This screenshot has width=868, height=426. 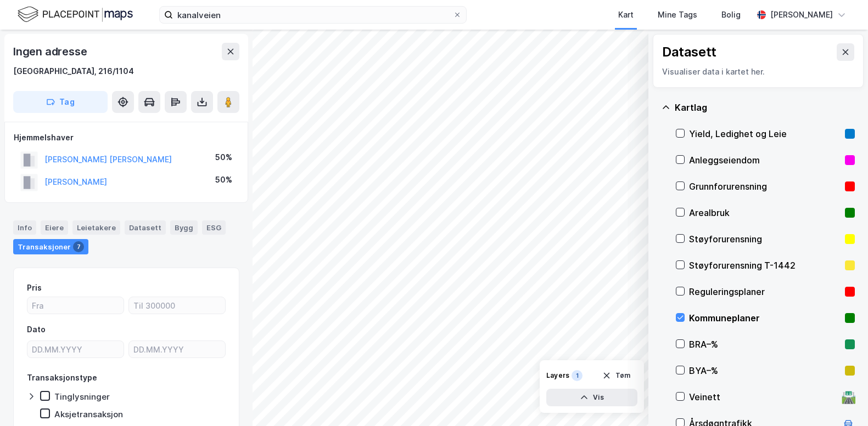 What do you see at coordinates (88, 414) in the screenshot?
I see `div: Aksjetransaksjon` at bounding box center [88, 414].